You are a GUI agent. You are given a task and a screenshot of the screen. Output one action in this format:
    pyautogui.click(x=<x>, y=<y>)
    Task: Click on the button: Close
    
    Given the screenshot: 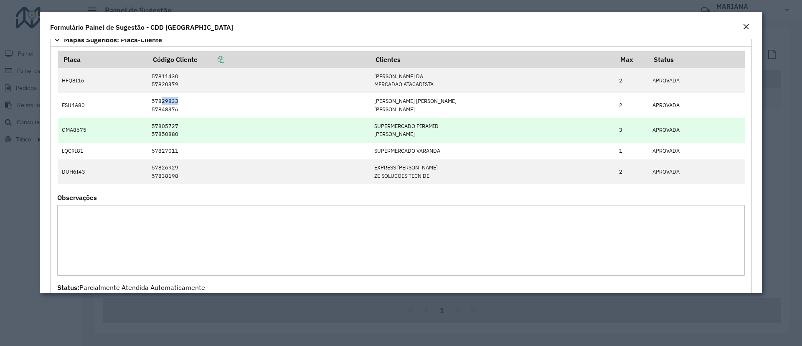 What is the action you would take?
    pyautogui.click(x=746, y=27)
    